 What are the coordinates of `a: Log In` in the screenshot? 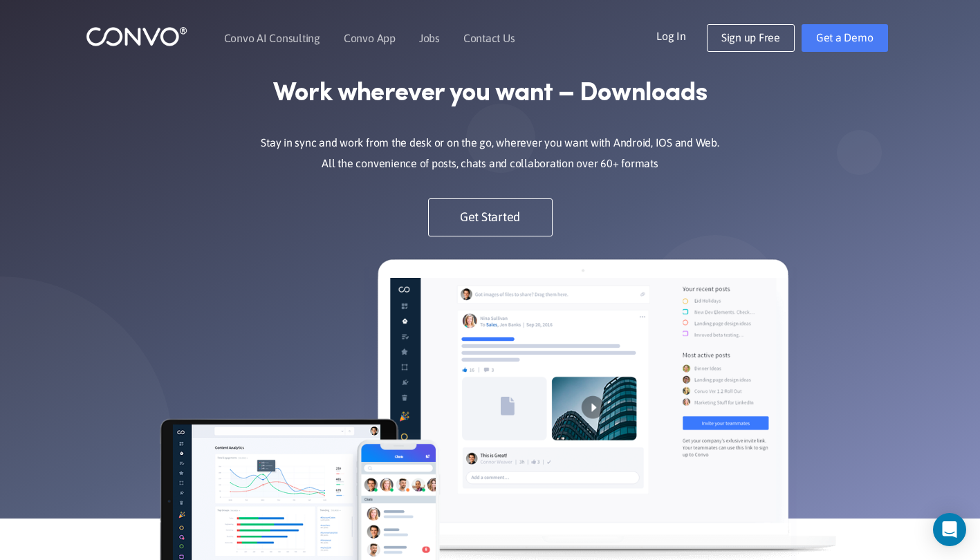 It's located at (681, 35).